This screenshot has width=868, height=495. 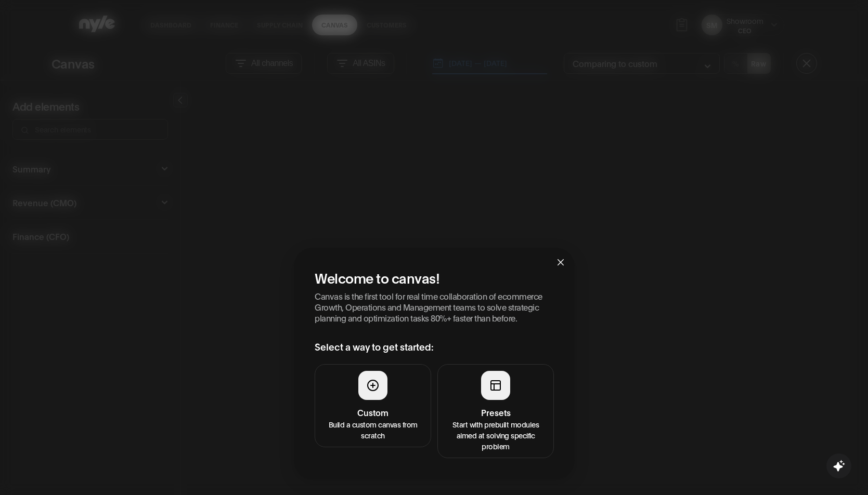 I want to click on h4: Presets, so click(x=495, y=412).